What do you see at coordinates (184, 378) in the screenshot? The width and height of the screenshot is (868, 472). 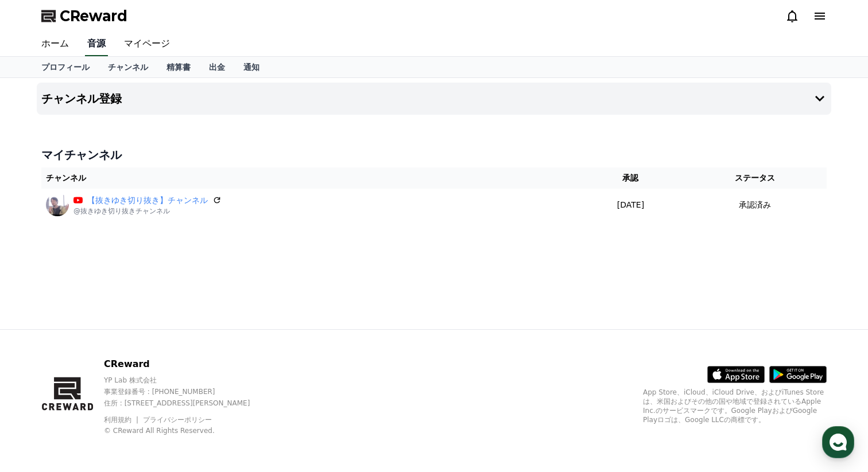 I see `a: Settings` at bounding box center [184, 378].